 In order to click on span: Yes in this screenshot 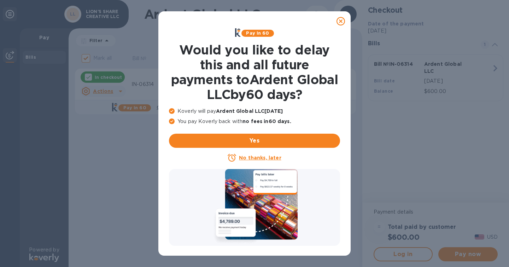, I will do `click(255, 141)`.